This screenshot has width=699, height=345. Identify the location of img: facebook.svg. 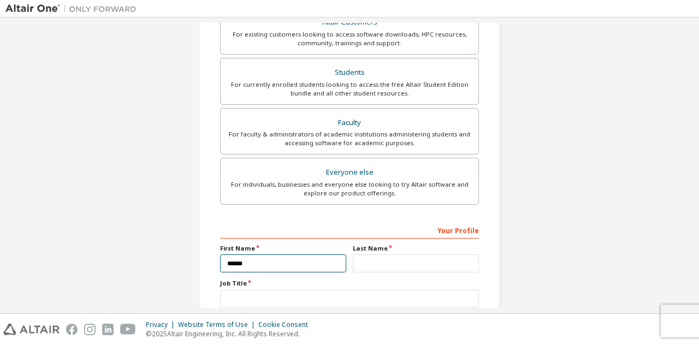
(72, 330).